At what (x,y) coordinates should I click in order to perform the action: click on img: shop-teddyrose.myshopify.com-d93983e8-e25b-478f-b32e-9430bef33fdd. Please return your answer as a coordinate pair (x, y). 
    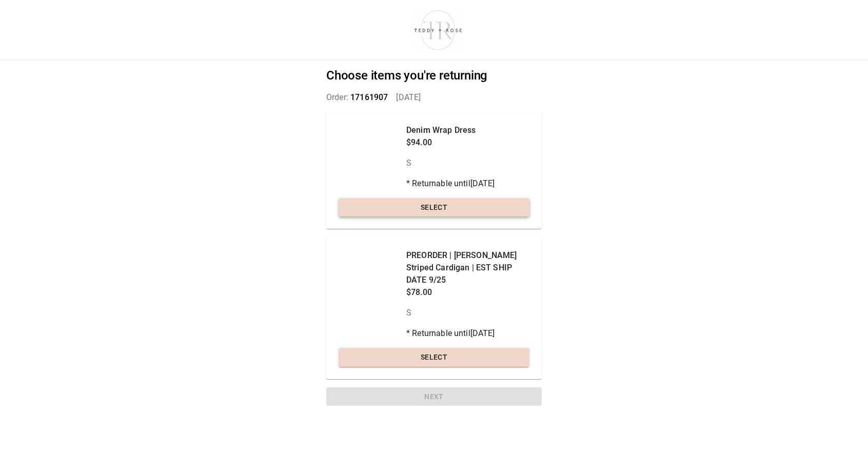
    Looking at the image, I should click on (438, 30).